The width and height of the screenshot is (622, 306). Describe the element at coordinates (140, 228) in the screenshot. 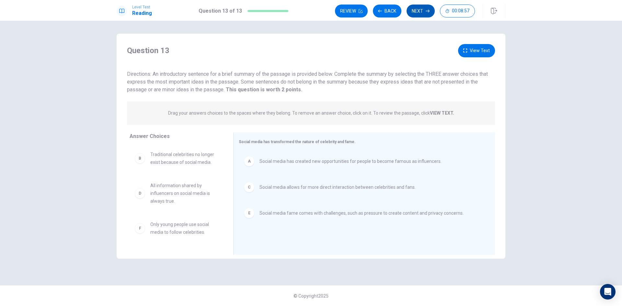

I see `div: F` at that location.